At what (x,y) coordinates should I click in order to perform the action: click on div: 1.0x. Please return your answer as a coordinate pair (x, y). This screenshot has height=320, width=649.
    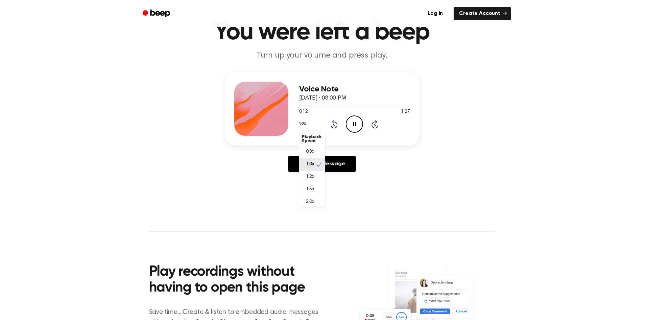
    Looking at the image, I should click on (312, 168).